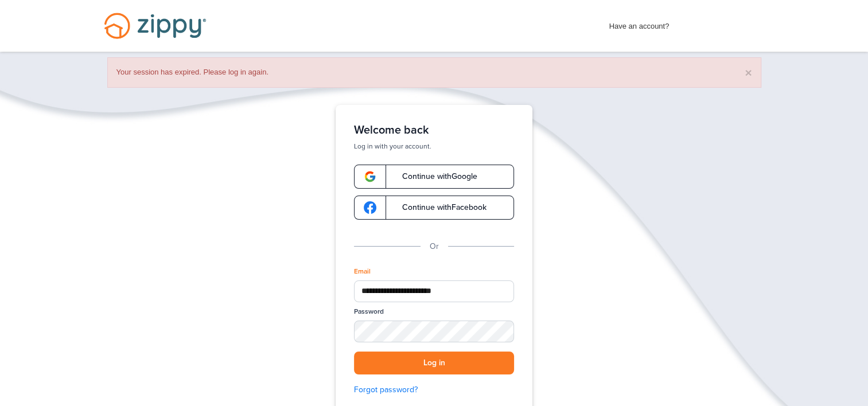 This screenshot has width=868, height=406. Describe the element at coordinates (434, 363) in the screenshot. I see `button: Log in` at that location.